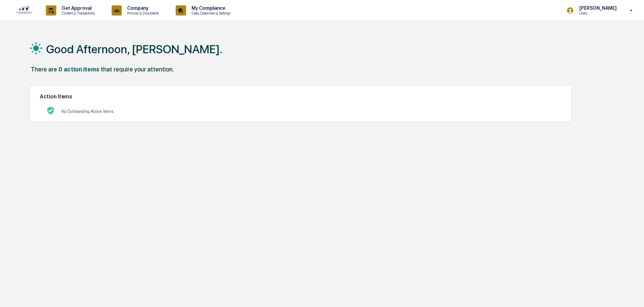 This screenshot has width=644, height=307. Describe the element at coordinates (44, 69) in the screenshot. I see `div: There are` at that location.